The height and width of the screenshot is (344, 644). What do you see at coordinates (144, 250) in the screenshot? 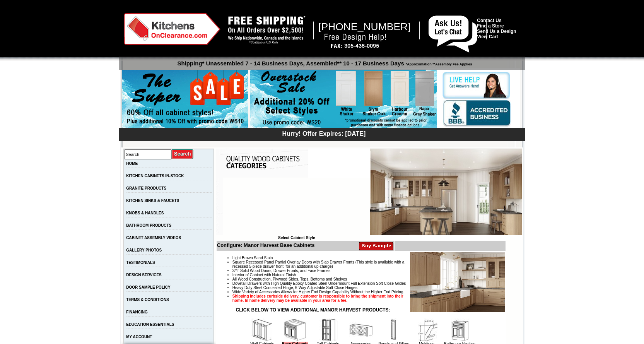
I see `a: GALLERY PHOTOS` at bounding box center [144, 250].